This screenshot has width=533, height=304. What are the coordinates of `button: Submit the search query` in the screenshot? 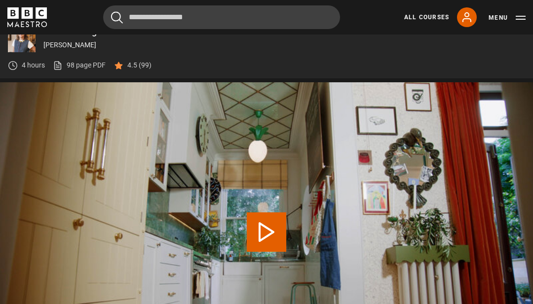 It's located at (117, 17).